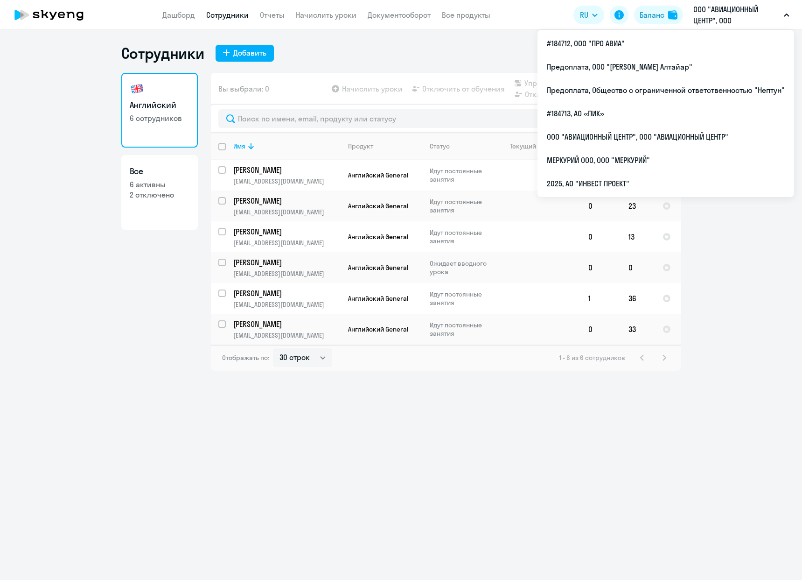  Describe the element at coordinates (742, 15) in the screenshot. I see `button: ООО "АВИАЦИОННЫЙ ЦЕНТР", ООО "АВИАЦИОННЫЙ ЦЕНТР"` at that location.